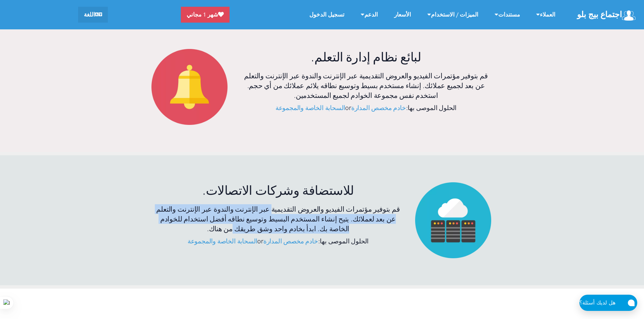 The height and width of the screenshot is (319, 644). What do you see at coordinates (629, 16) in the screenshot?
I see `img: شعار` at bounding box center [629, 16].